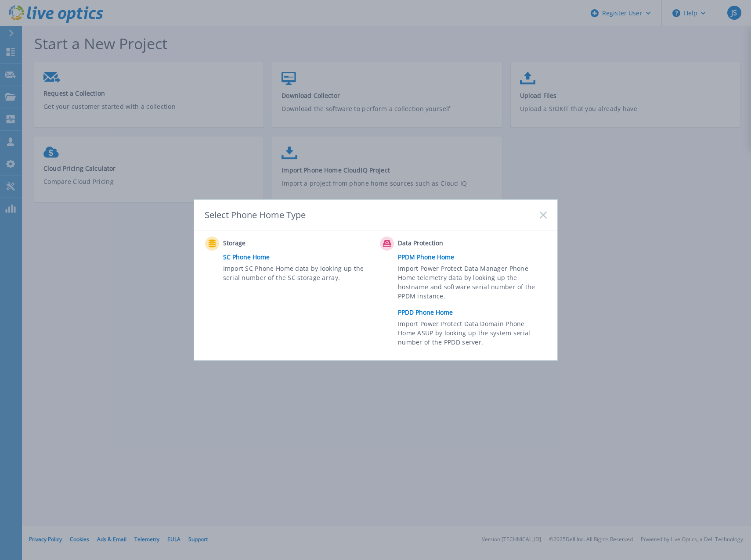 The width and height of the screenshot is (751, 560). I want to click on span: Import Power Protect Data Manager Phone Home telemetry data by looking up the hostname and softwa..., so click(471, 284).